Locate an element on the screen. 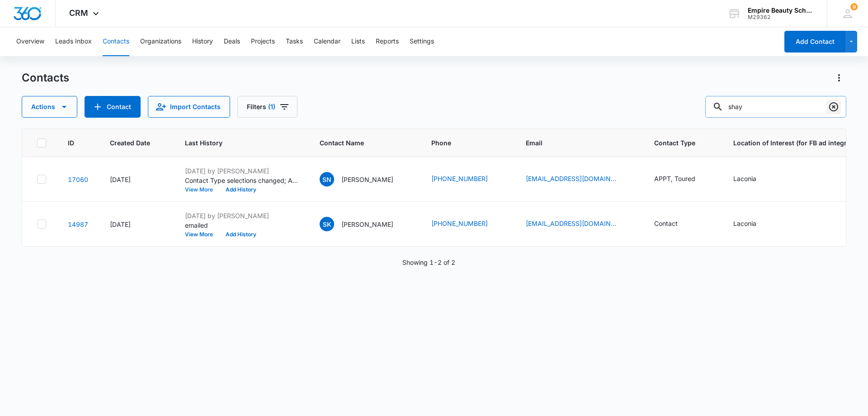 Image resolution: width=868 pixels, height=416 pixels. span: ID is located at coordinates (71, 142).